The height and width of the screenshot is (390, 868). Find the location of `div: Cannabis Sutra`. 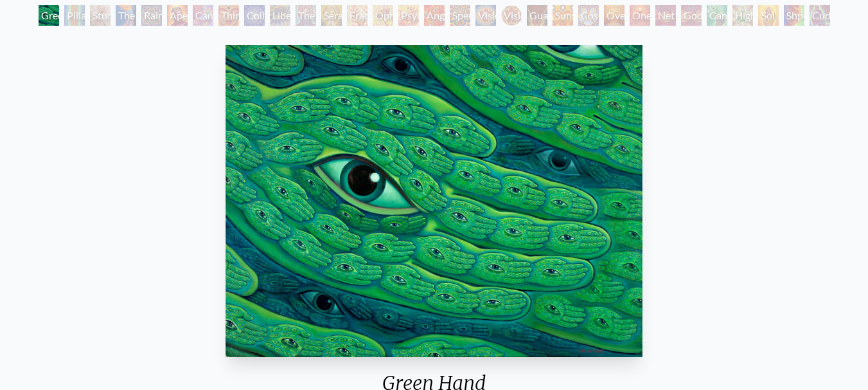

div: Cannabis Sutra is located at coordinates (203, 15).